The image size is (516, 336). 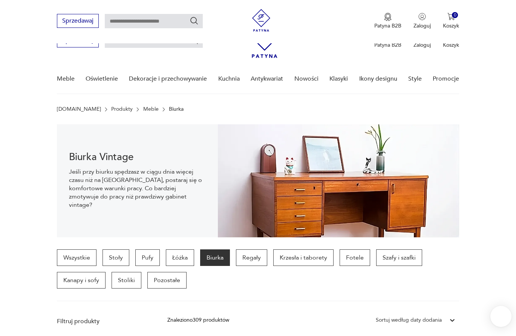 I want to click on img: Ikona medalu, so click(x=388, y=17).